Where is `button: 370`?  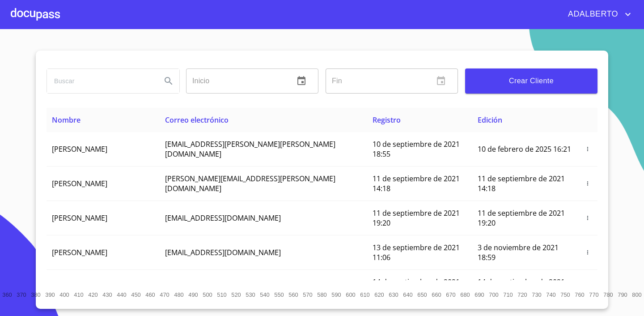
button: 370 is located at coordinates (21, 295).